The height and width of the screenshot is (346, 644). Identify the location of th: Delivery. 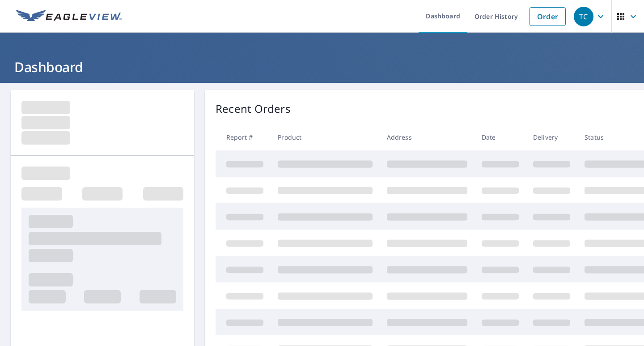
(551, 137).